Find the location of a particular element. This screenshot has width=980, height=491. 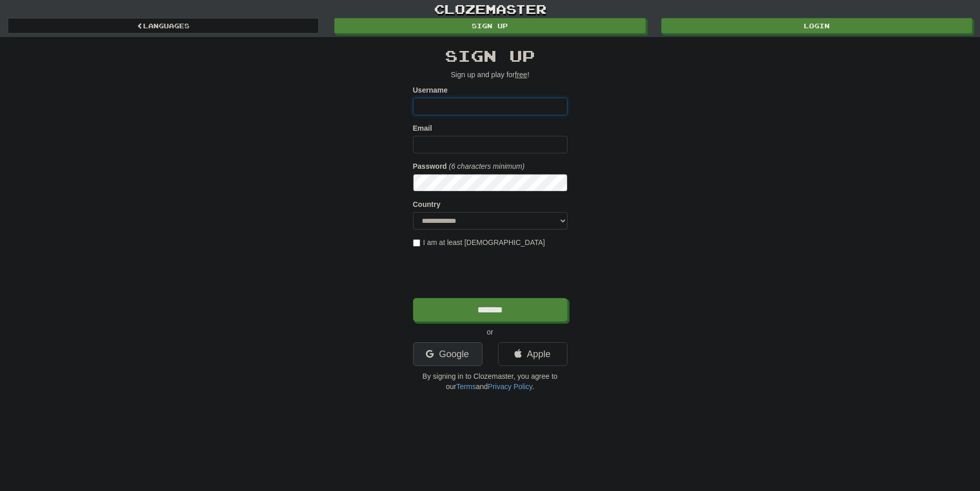

u: free is located at coordinates (521, 75).